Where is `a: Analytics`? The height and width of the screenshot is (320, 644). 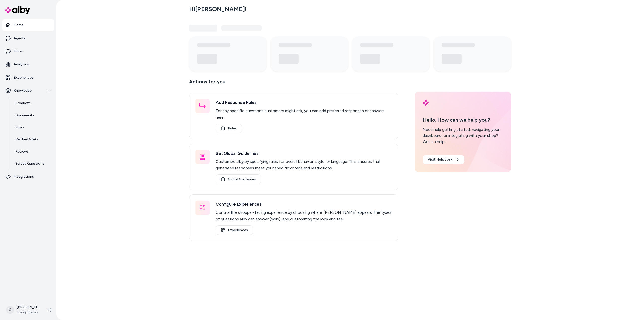
a: Analytics is located at coordinates (28, 64).